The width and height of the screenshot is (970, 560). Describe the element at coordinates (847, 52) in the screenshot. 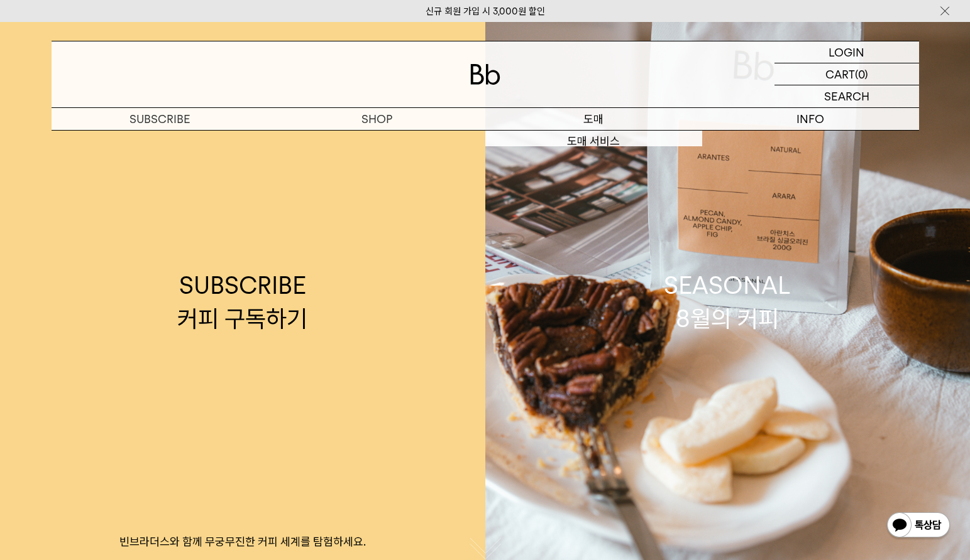

I see `a: LOGIN` at that location.